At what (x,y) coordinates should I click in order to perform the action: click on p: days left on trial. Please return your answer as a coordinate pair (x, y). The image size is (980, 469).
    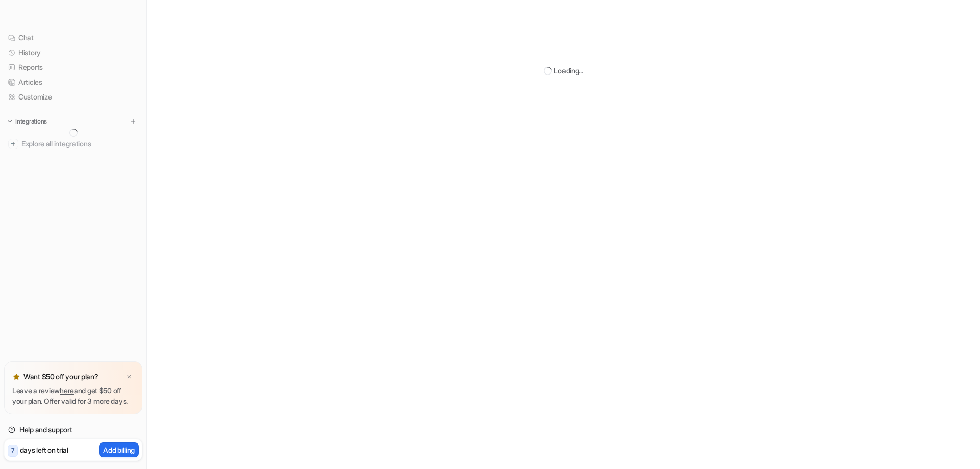
    Looking at the image, I should click on (44, 450).